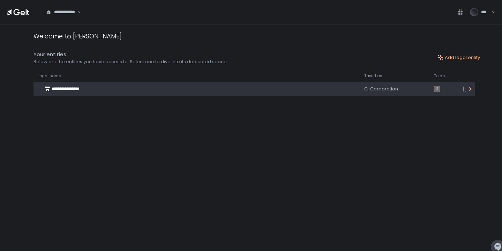 Image resolution: width=502 pixels, height=251 pixels. Describe the element at coordinates (131, 54) in the screenshot. I see `div: Your entities` at that location.